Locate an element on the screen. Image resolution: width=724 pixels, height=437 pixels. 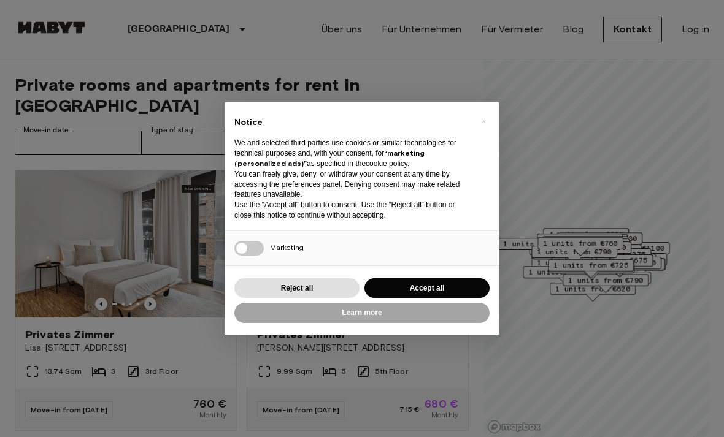
span: Marketing is located at coordinates (287, 247).